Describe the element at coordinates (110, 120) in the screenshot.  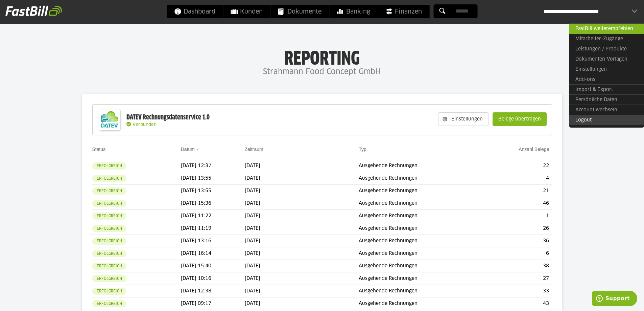
I see `img: DATEV-Datenservice Logo` at that location.